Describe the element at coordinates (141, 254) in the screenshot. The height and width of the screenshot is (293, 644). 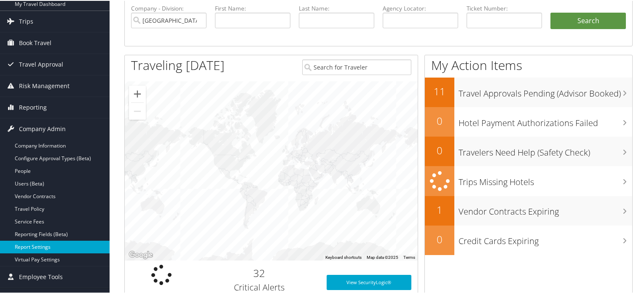
I see `img: Google` at that location.